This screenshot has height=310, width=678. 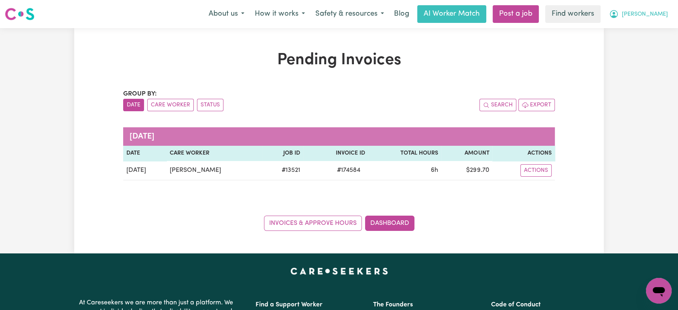 I want to click on h1: Pending Invoices, so click(x=339, y=60).